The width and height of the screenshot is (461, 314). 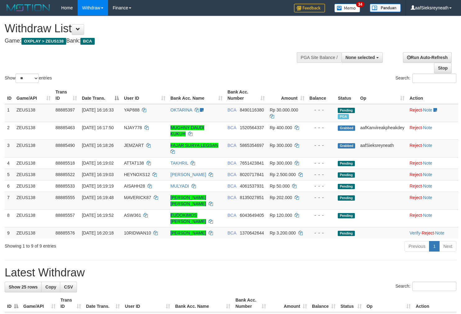 What do you see at coordinates (9, 95) in the screenshot?
I see `th: ID` at bounding box center [9, 95].